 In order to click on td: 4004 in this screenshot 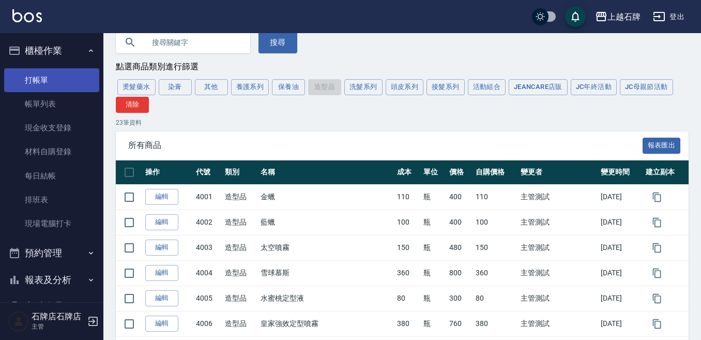, I will do `click(208, 272)`.